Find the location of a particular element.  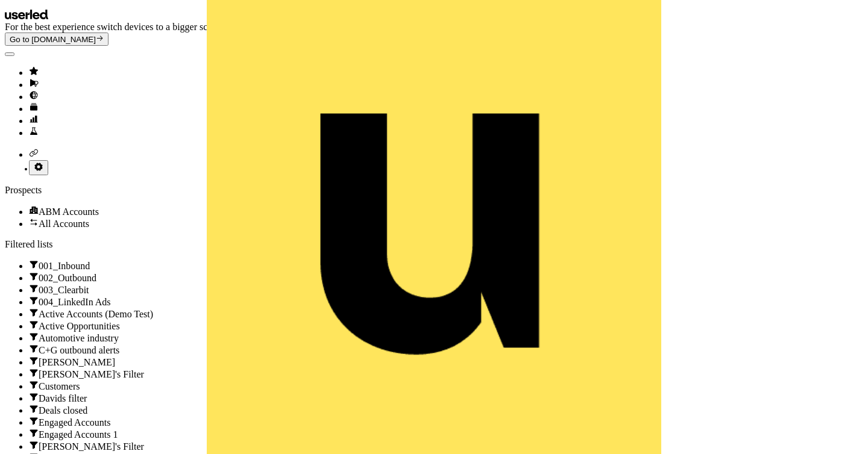

a: Go to outbound experience is located at coordinates (446, 84).